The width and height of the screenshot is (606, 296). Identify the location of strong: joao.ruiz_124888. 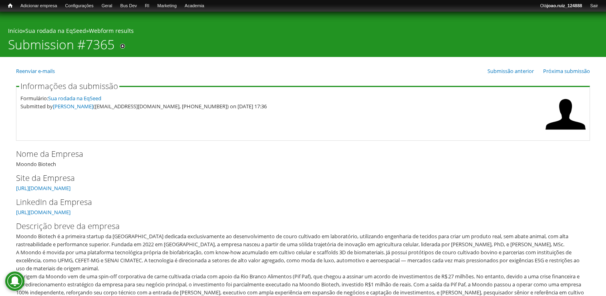
(565, 6).